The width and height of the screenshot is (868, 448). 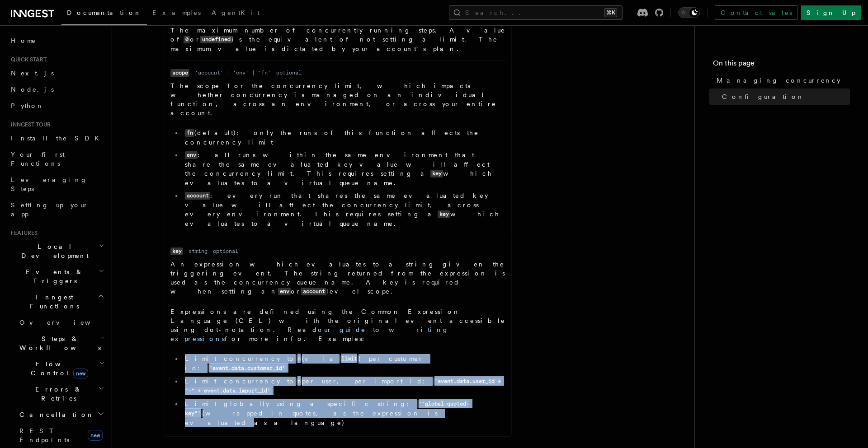 What do you see at coordinates (235, 13) in the screenshot?
I see `a: AgentKit` at bounding box center [235, 13].